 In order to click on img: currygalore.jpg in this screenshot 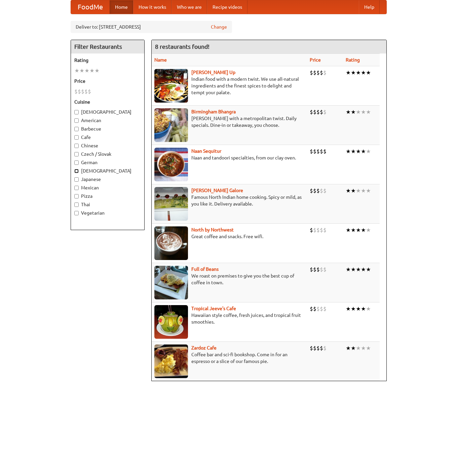, I will do `click(171, 204)`.